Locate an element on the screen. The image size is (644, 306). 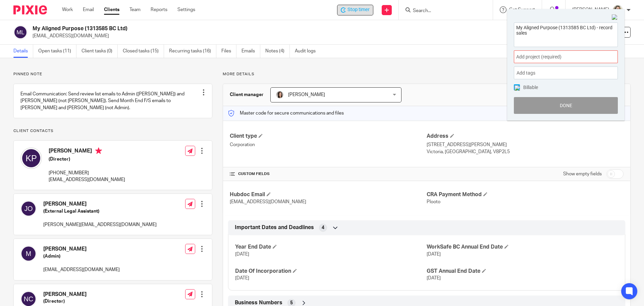
span: Important Dates and Deadlines is located at coordinates (274, 227).